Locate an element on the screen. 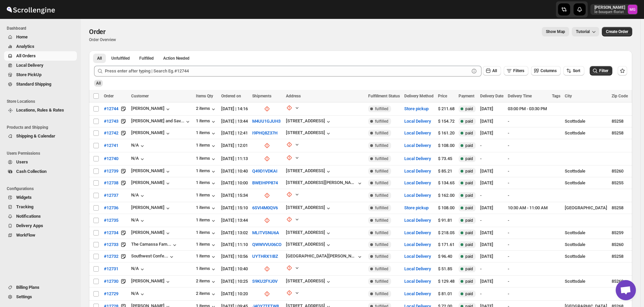  button: #12735 is located at coordinates (111, 220).